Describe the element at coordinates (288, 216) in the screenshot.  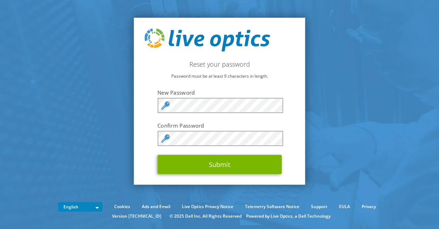
I see `li: Powered by Live Optics, a Dell Technology` at that location.